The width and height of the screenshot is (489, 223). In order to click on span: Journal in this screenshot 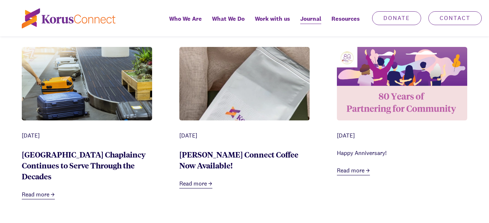, I will do `click(311, 19)`.